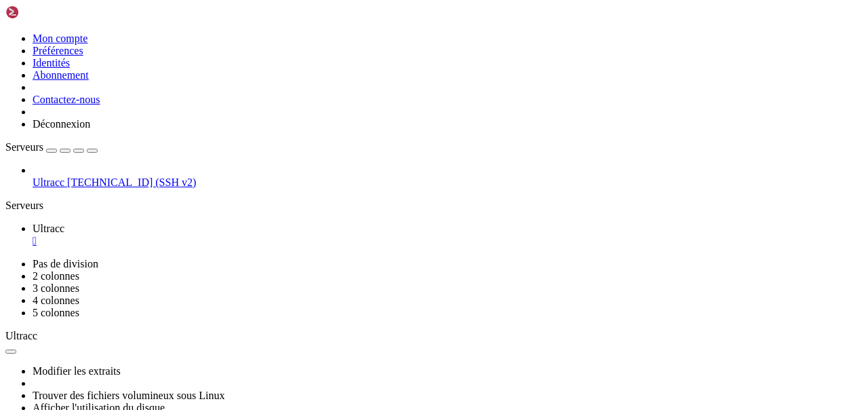 Image resolution: width=868 pixels, height=410 pixels. I want to click on div: (19, 9), so click(116, 112).